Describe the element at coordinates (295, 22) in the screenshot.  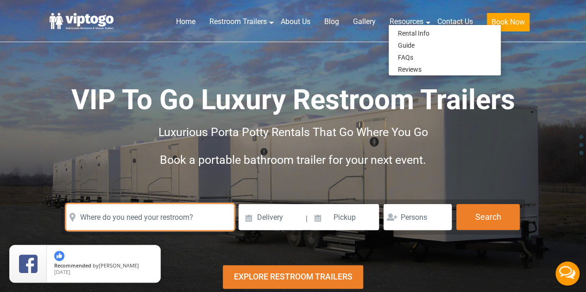
I see `a: About Us` at that location.